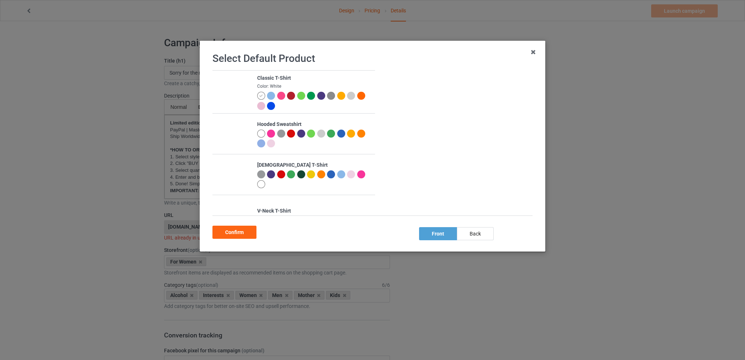 The width and height of the screenshot is (745, 360). What do you see at coordinates (475, 234) in the screenshot?
I see `div: back` at bounding box center [475, 234].